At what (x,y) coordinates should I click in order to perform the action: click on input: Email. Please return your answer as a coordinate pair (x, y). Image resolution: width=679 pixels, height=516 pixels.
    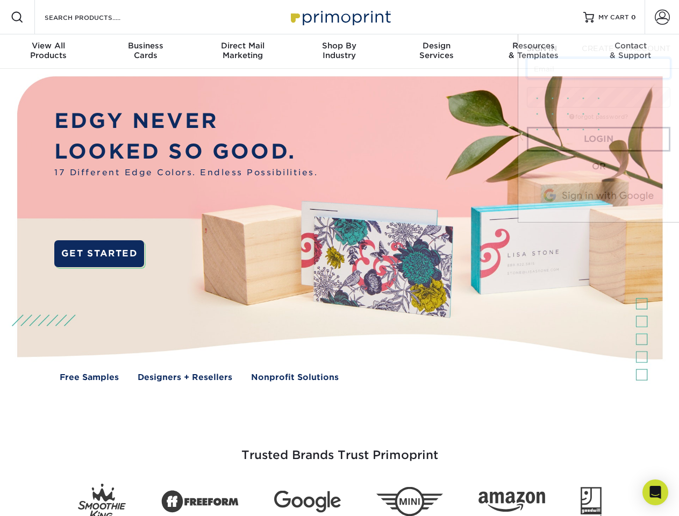
    Looking at the image, I should click on (598, 68).